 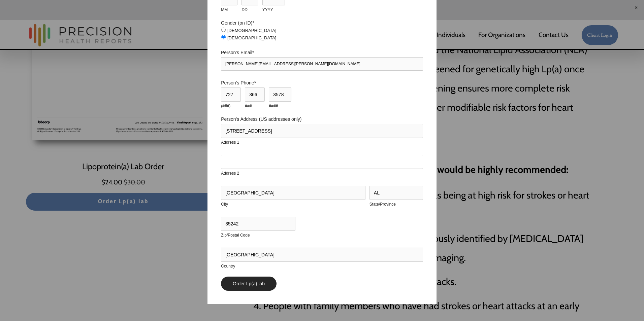 What do you see at coordinates (248, 284) in the screenshot?
I see `input: Order Lp(a) lab` at bounding box center [248, 284].